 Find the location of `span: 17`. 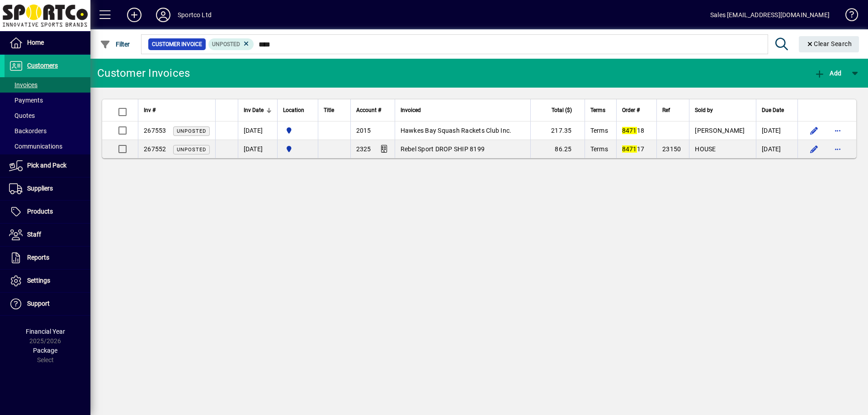

span: 17 is located at coordinates (634, 149).